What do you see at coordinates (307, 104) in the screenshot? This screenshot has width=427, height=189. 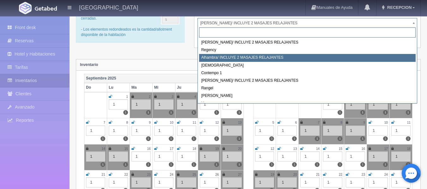 I see `div: Lino` at bounding box center [307, 104].